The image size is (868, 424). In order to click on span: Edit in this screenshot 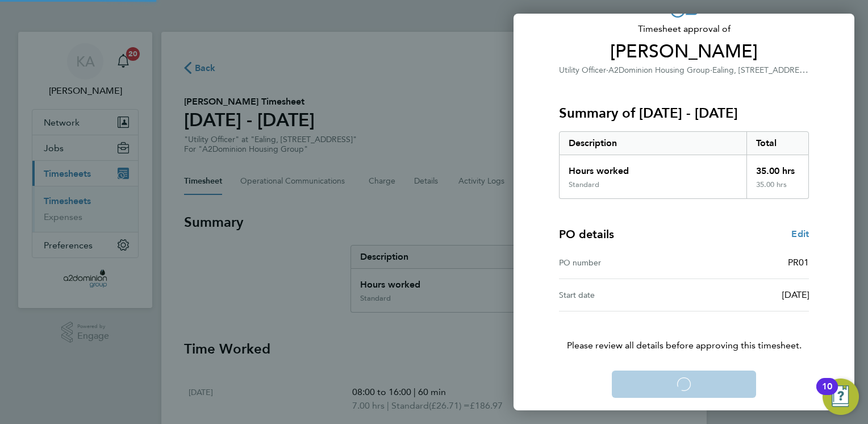, I will do `click(800, 233)`.